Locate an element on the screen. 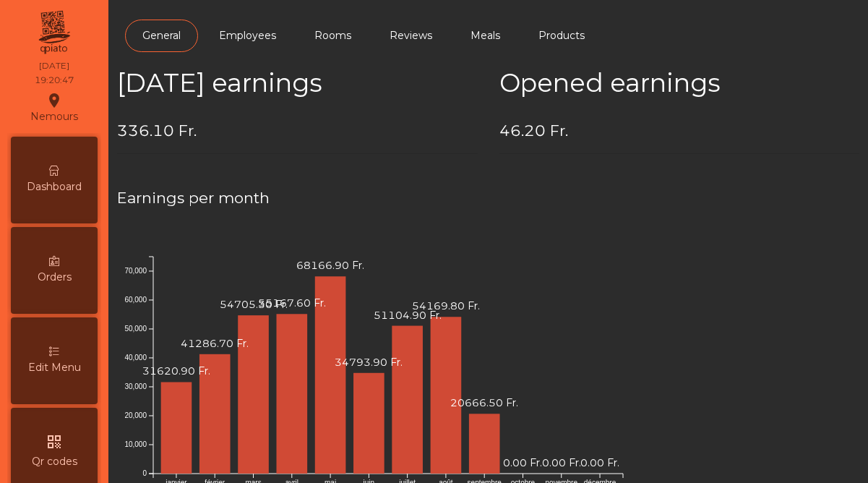  text: 40,000 is located at coordinates (135, 357).